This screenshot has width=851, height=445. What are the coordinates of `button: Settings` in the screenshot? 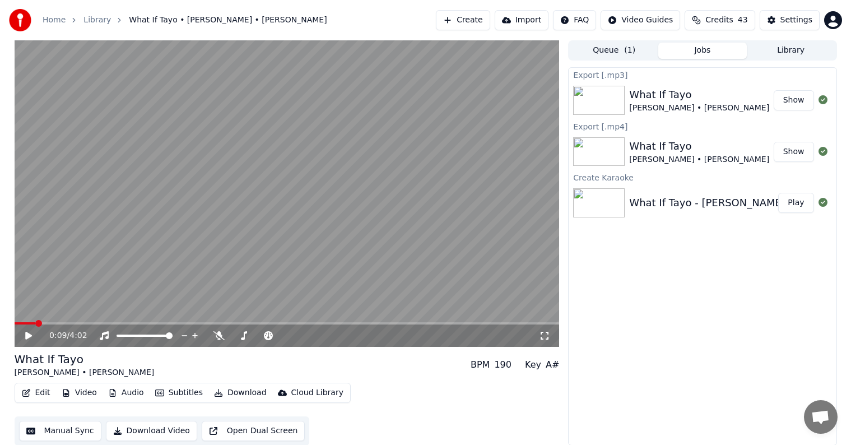 It's located at (789, 20).